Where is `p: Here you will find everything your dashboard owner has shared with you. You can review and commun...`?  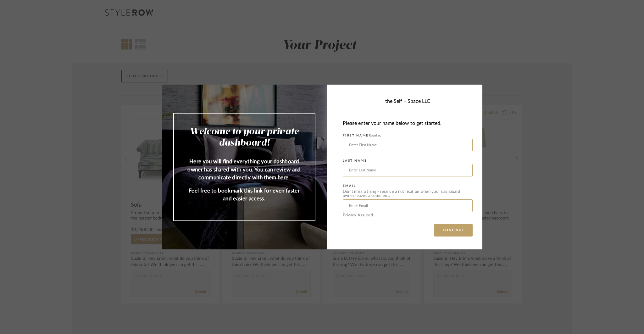
p: Here you will find everything your dashboard owner has shared with you. You can review and commun... is located at coordinates (244, 170).